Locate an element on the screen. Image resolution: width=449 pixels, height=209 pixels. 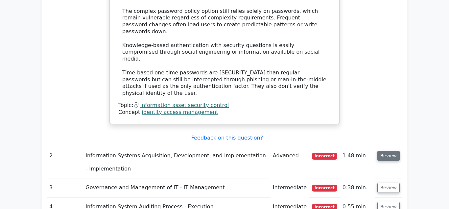
td: Advanced is located at coordinates (289, 155).